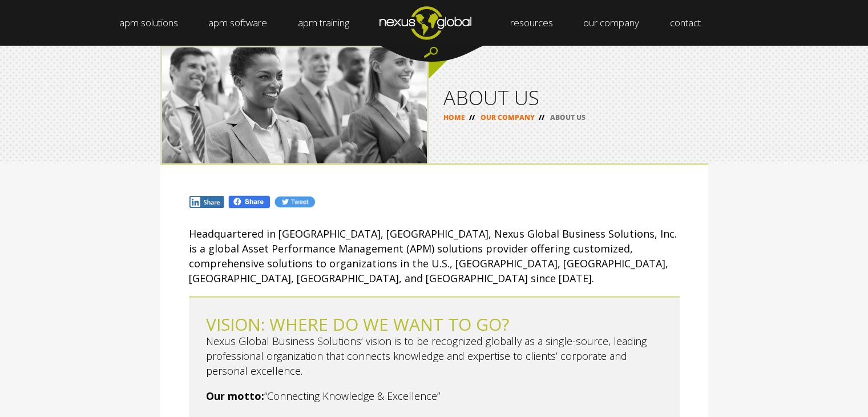  Describe the element at coordinates (249, 201) in the screenshot. I see `img: Fb.png` at that location.